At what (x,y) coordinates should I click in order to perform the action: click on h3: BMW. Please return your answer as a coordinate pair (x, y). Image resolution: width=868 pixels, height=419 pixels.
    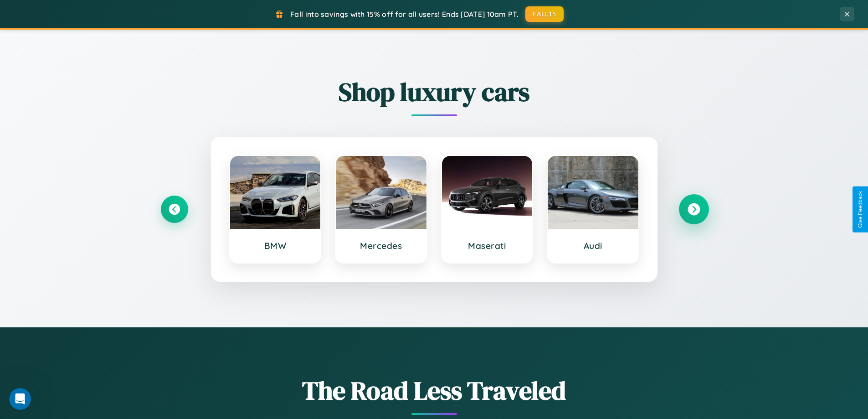
    Looking at the image, I should click on (275, 246).